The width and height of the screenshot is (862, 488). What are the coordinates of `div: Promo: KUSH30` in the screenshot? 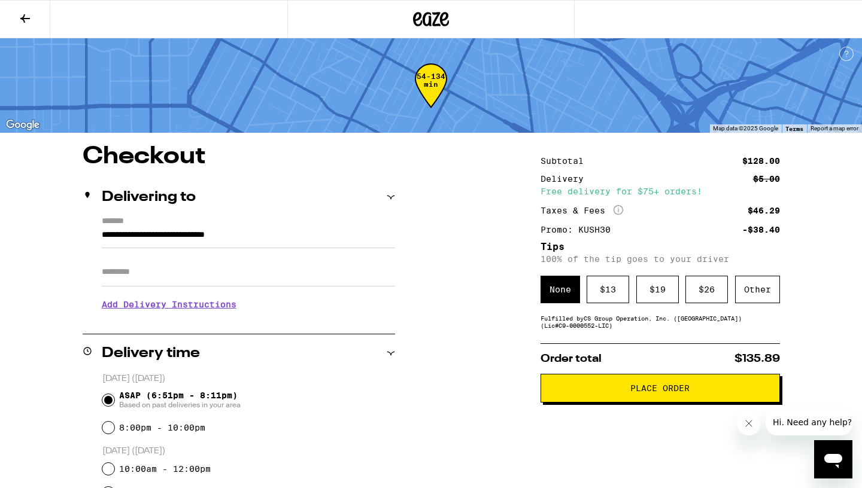 It's located at (579, 230).